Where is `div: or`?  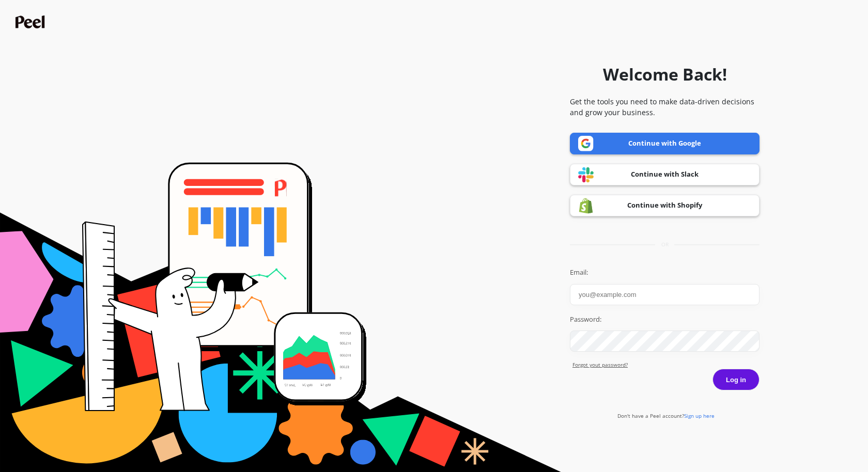 div: or is located at coordinates (664, 244).